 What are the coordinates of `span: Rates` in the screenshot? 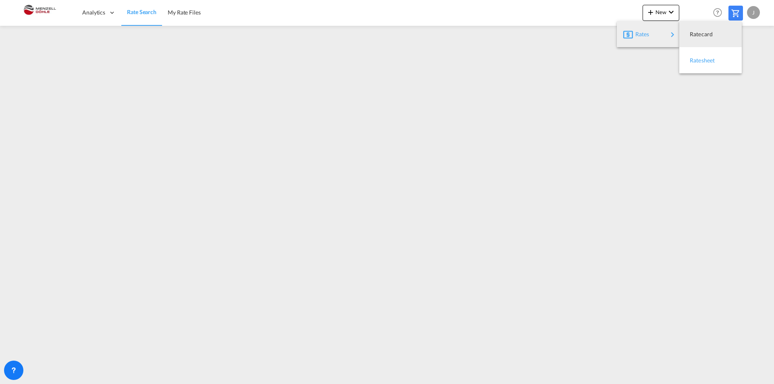 It's located at (640, 34).